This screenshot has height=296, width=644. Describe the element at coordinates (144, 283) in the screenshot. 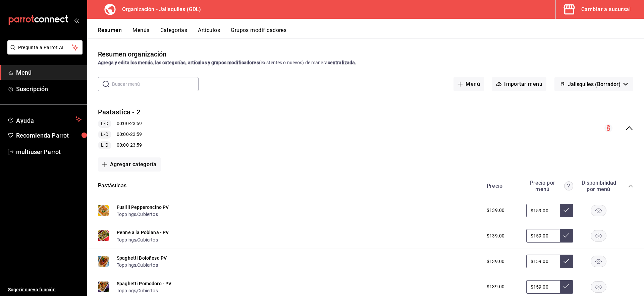

I see `button: Spaghetti Pomodoro - PV` at that location.